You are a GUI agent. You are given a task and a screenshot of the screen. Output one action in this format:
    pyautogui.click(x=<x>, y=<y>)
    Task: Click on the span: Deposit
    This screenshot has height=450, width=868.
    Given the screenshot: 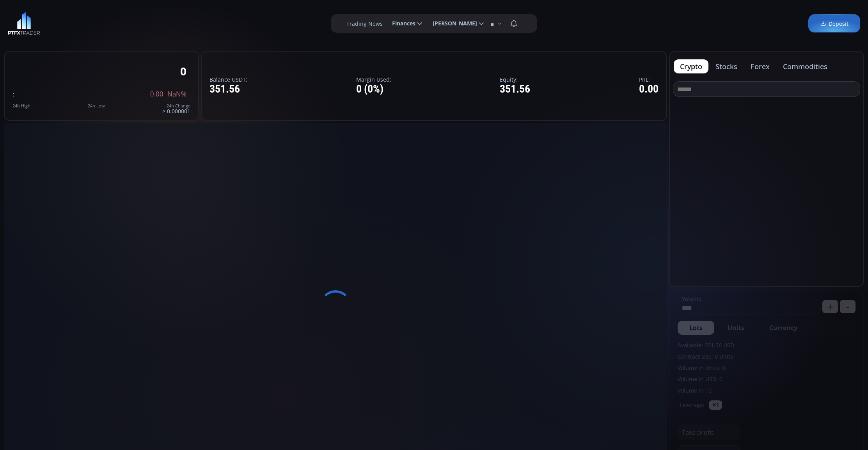 What is the action you would take?
    pyautogui.click(x=834, y=23)
    